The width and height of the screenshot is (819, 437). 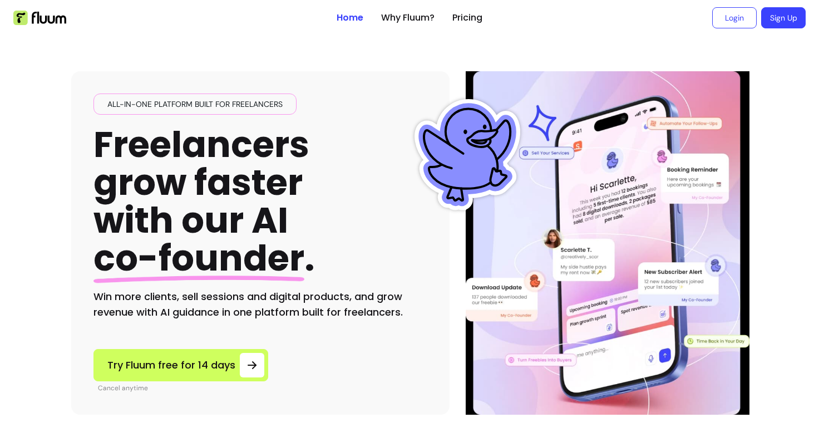 What do you see at coordinates (260, 304) in the screenshot?
I see `h2: Win more clients, sell sessions and digital products, and grow revenue with AI guidance in one pl...` at bounding box center [260, 304].